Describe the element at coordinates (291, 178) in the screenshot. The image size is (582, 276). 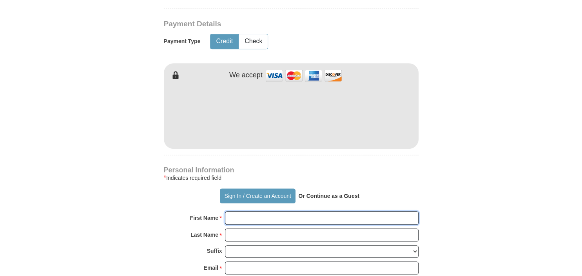
I see `div: Indicates required field` at that location.